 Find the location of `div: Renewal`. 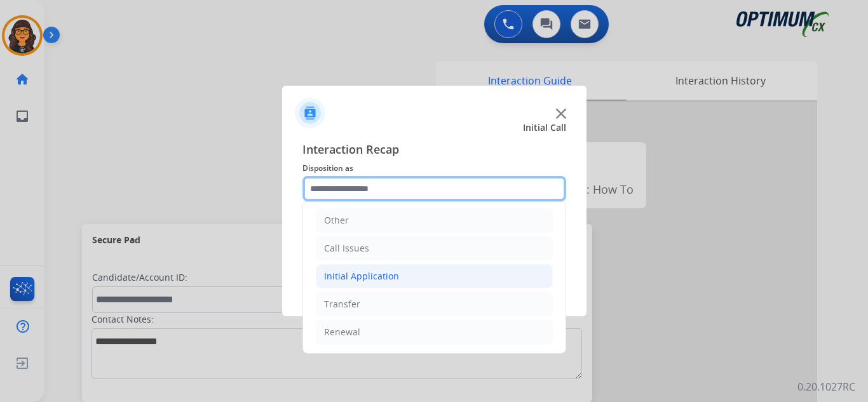

div: Renewal is located at coordinates (342, 332).